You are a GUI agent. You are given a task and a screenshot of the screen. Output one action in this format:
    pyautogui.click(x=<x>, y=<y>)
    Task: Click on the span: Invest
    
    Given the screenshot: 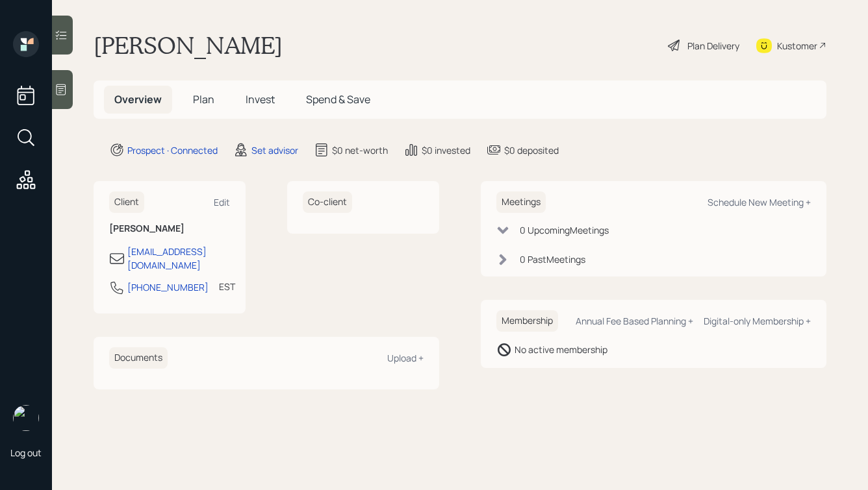 What is the action you would take?
    pyautogui.click(x=260, y=100)
    